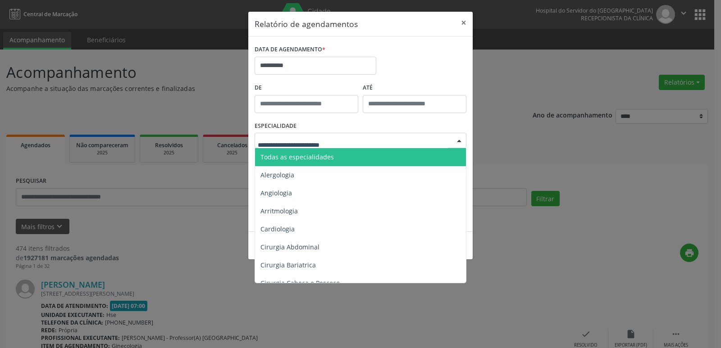  I want to click on button: Close, so click(464, 23).